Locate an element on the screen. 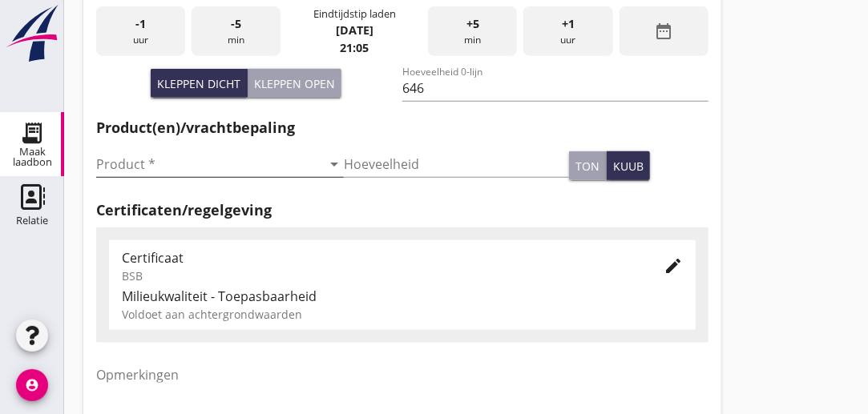 Image resolution: width=868 pixels, height=414 pixels. span: +5 is located at coordinates (473, 24).